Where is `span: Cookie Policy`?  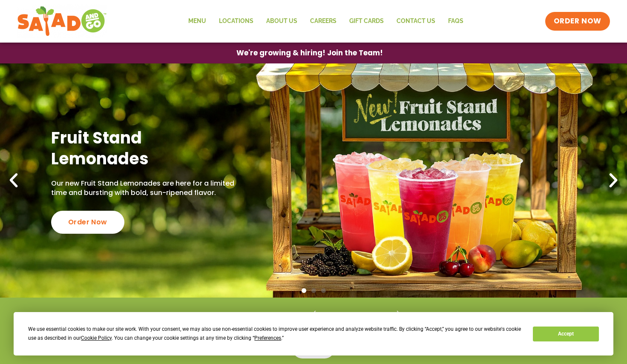
span: Cookie Policy is located at coordinates (96, 338).